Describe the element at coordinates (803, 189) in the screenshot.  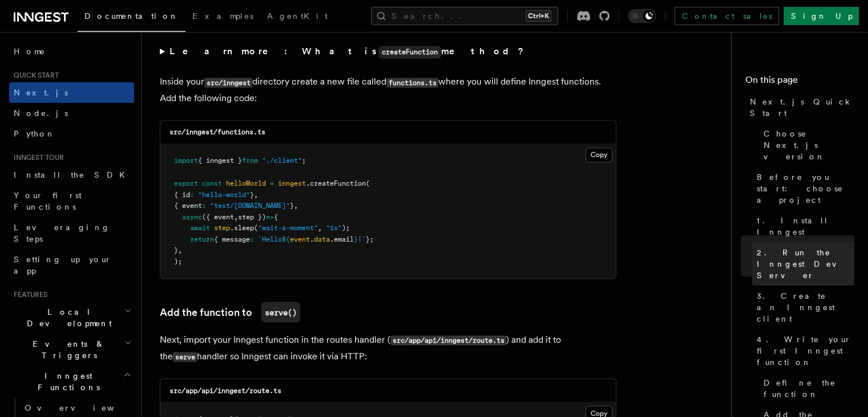
I see `a: Before you start: choose a project` at that location.